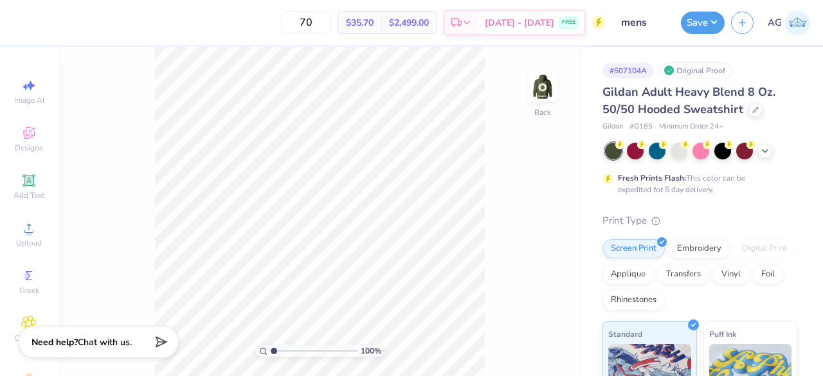 This screenshot has height=376, width=823. Describe the element at coordinates (731, 275) in the screenshot. I see `div: Vinyl` at that location.